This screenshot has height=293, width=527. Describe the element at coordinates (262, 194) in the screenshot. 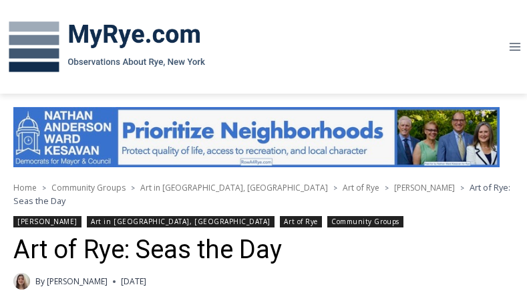

I see `span: Art of Rye: Seas the Day` at that location.